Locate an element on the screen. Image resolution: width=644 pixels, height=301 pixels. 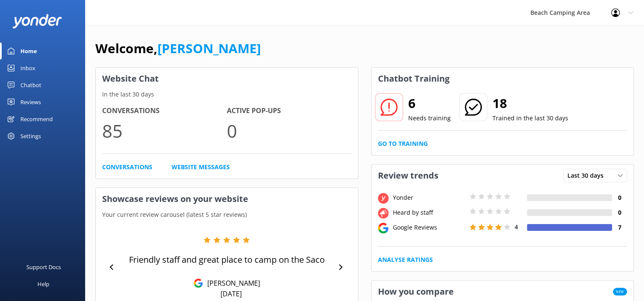
h2: 18 is located at coordinates (530, 103).